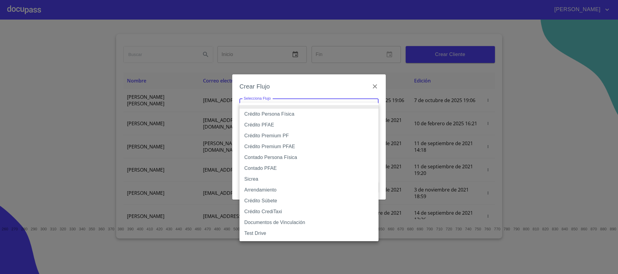 This screenshot has height=274, width=618. Describe the element at coordinates (309, 114) in the screenshot. I see `li: Crédito Persona Física` at that location.